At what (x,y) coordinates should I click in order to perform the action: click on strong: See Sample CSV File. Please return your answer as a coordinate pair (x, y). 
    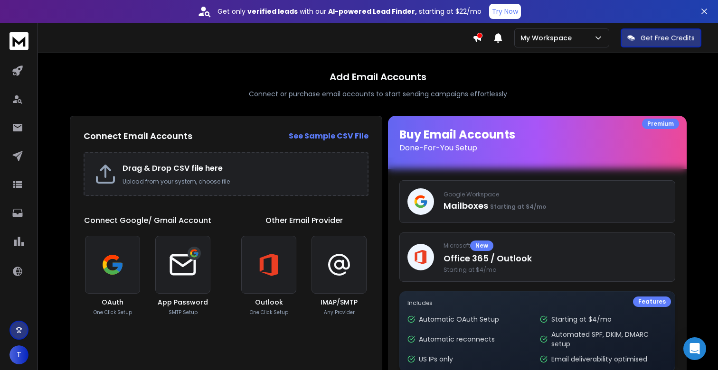
    Looking at the image, I should click on (328, 136).